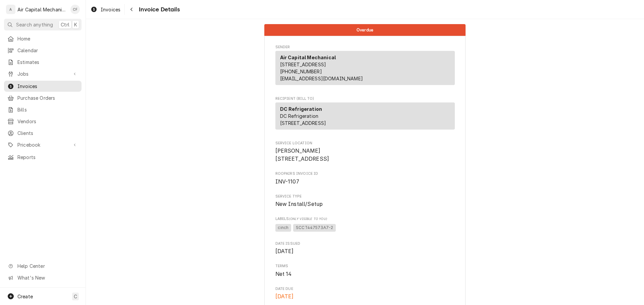 The width and height of the screenshot is (644, 305). What do you see at coordinates (43, 62) in the screenshot?
I see `a: Estimates` at bounding box center [43, 62].